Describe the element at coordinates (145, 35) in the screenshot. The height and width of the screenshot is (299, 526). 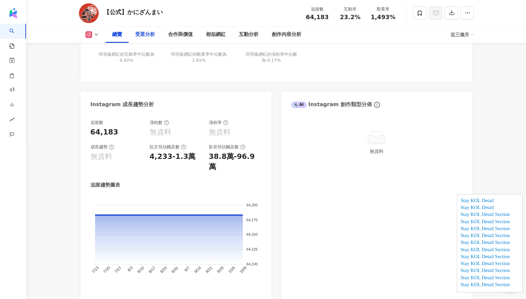
I see `div: 受眾分析` at that location.